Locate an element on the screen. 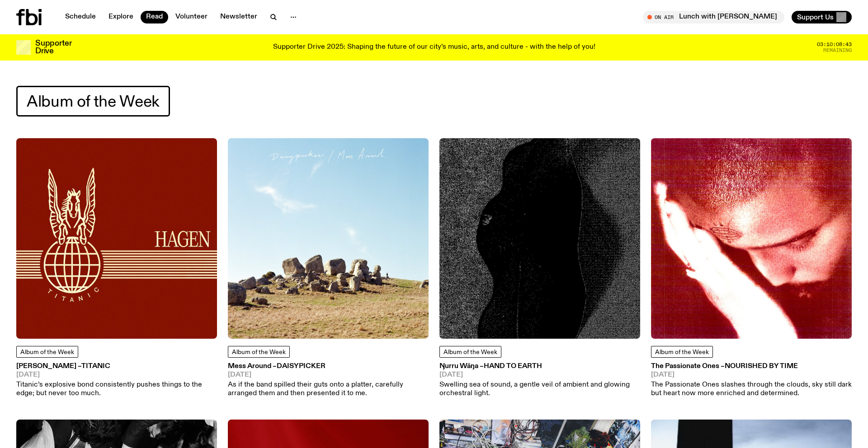 The height and width of the screenshot is (448, 868). a: Schedule is located at coordinates (80, 17).